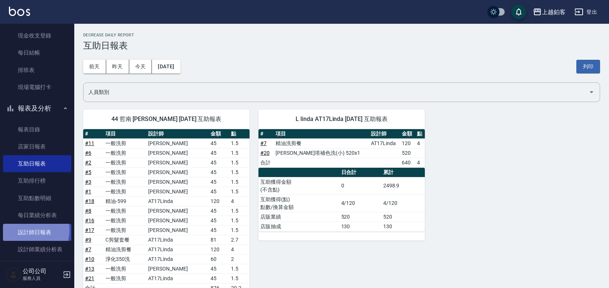 The width and height of the screenshot is (609, 288). Describe the element at coordinates (90, 279) in the screenshot. I see `a: #21` at that location.